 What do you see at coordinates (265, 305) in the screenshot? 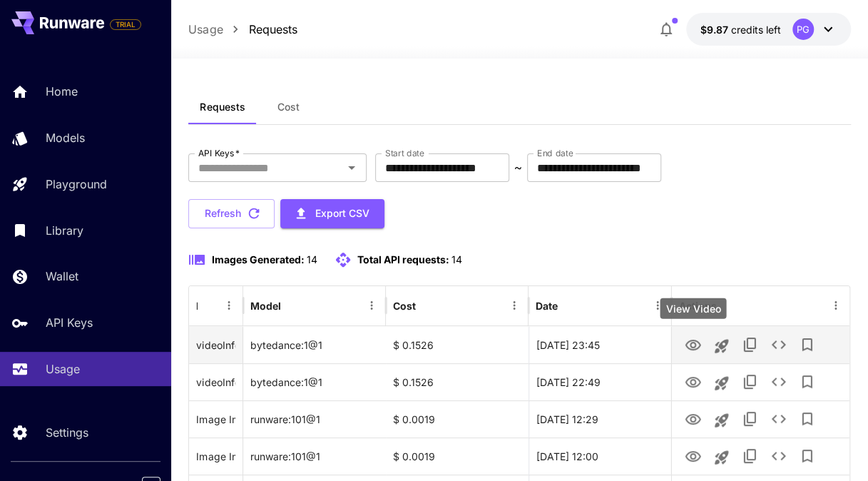
I see `div: Model` at bounding box center [265, 305].